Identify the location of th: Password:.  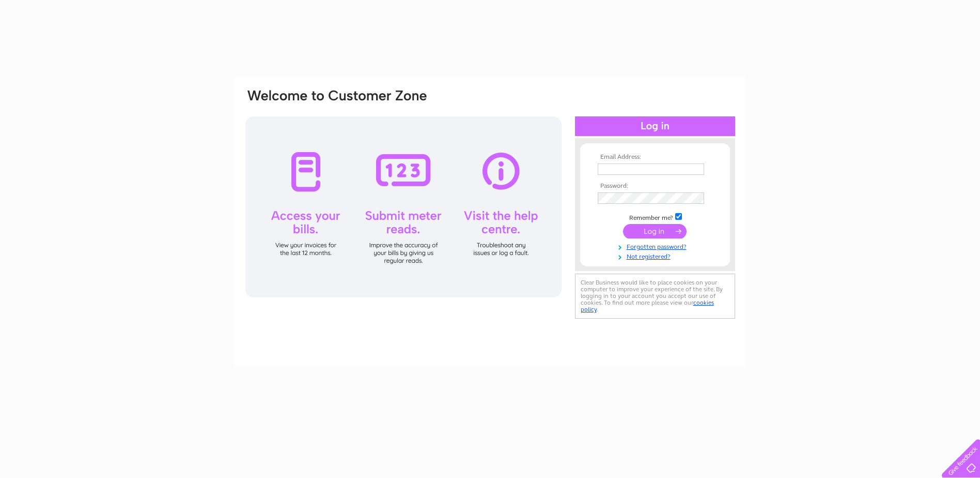
(655, 186).